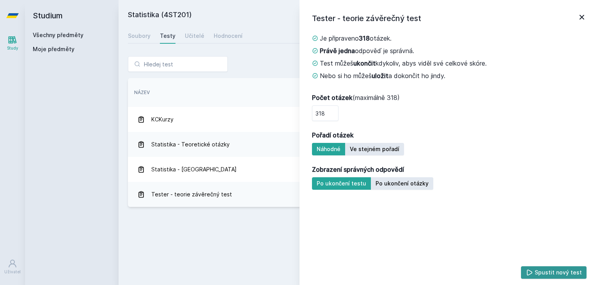 This screenshot has width=599, height=285. I want to click on button: Název, so click(142, 92).